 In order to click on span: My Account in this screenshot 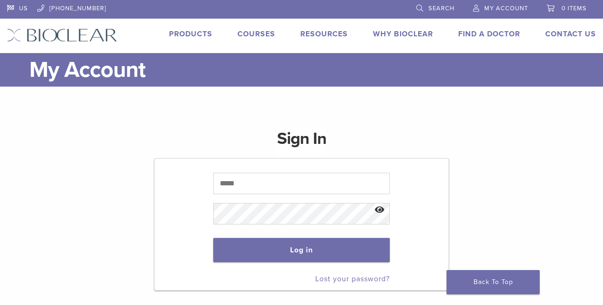, I will do `click(506, 8)`.